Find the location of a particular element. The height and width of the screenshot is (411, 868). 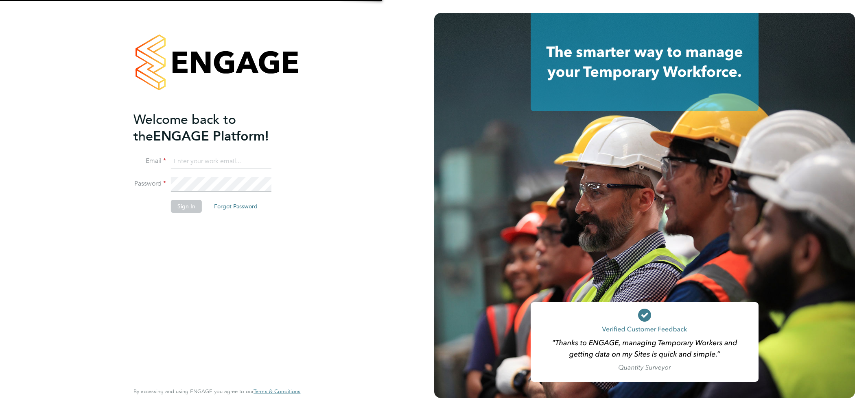

label: Email is located at coordinates (150, 161).